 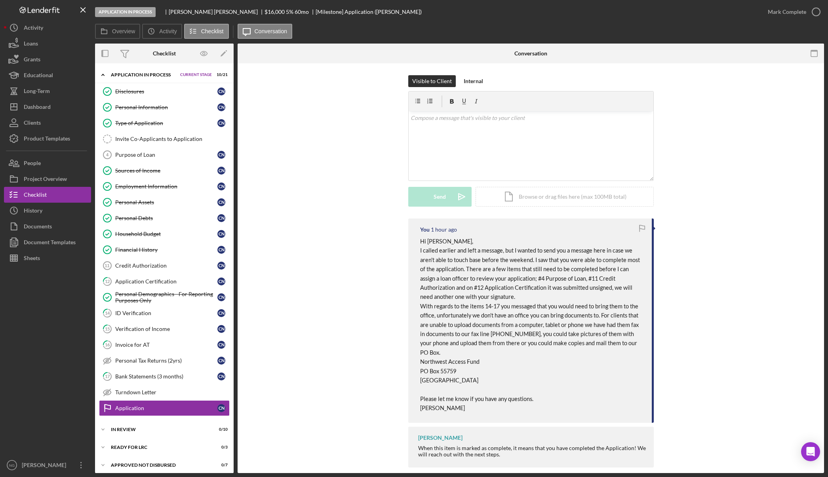 What do you see at coordinates (31, 44) in the screenshot?
I see `div: Loans` at bounding box center [31, 44].